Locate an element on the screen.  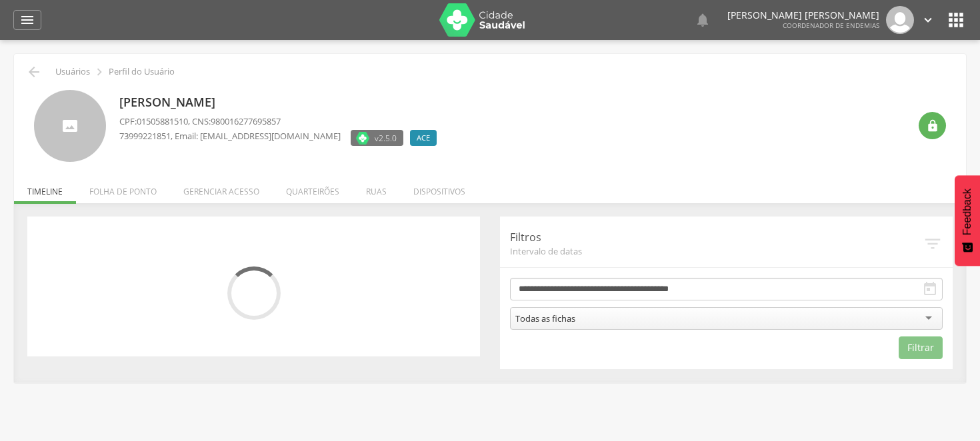
span: v2.5.0 is located at coordinates (385, 138).